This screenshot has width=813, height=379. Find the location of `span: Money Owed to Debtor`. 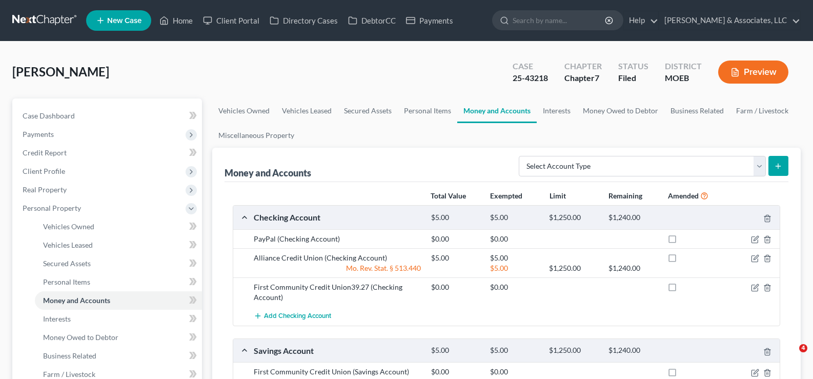

span: Money Owed to Debtor is located at coordinates (80, 337).